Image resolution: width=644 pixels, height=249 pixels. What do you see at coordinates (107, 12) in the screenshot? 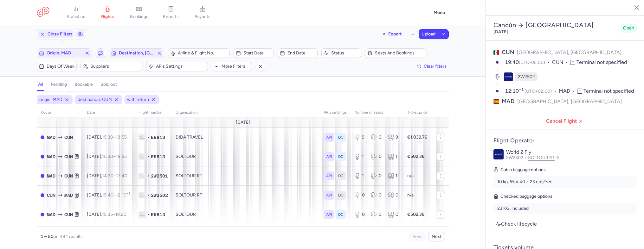
I see `a: flights` at bounding box center [107, 12].